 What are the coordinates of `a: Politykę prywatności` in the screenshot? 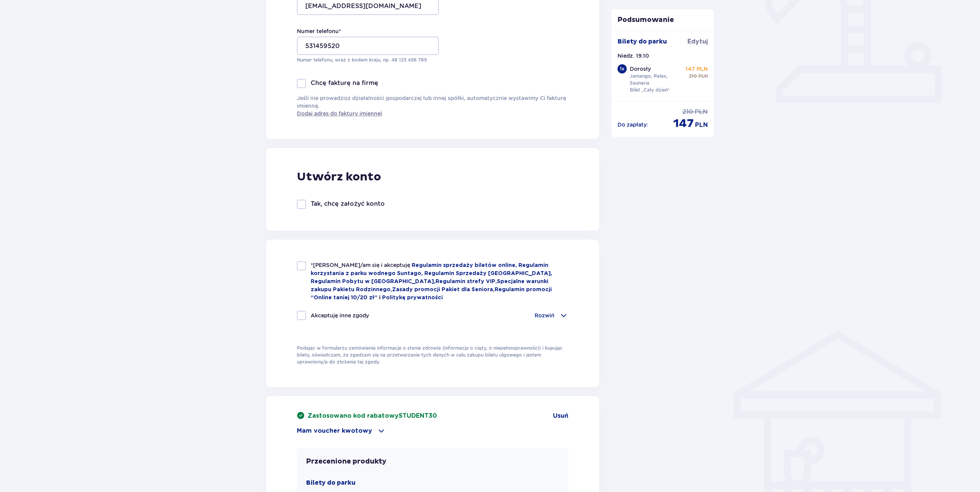 It's located at (413, 298).